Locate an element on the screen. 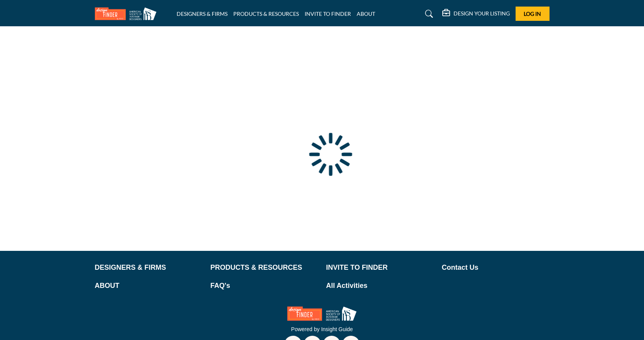 The height and width of the screenshot is (340, 644). p: FAQ's is located at coordinates (264, 286).